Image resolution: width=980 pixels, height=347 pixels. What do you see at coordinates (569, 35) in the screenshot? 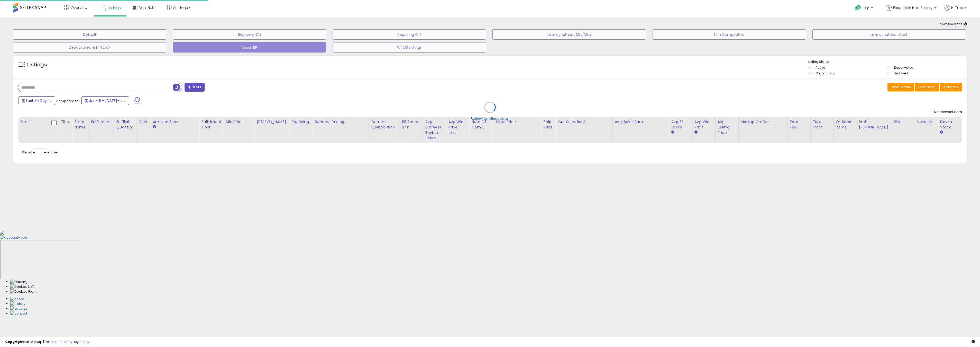
I see `button: Listings without Min/Max` at bounding box center [569, 35].